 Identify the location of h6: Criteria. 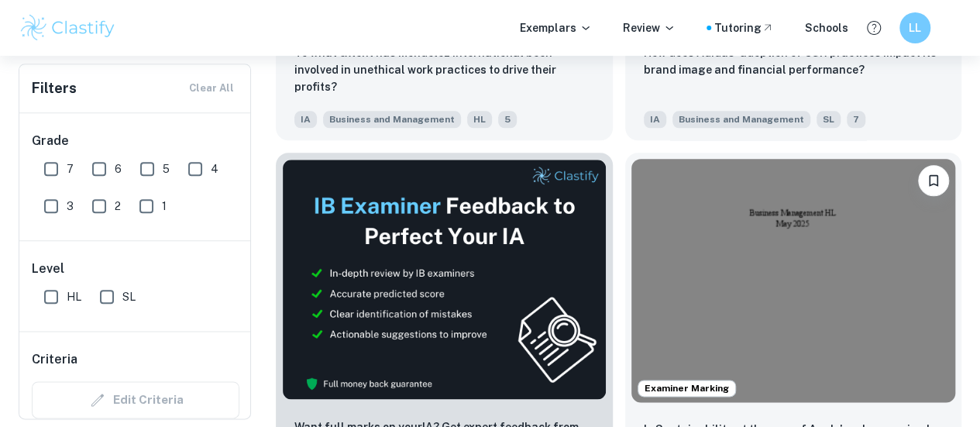
(54, 360).